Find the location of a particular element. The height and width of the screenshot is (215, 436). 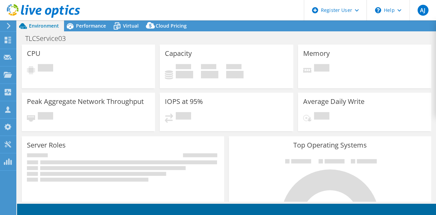

h1: TLCService03 is located at coordinates (49, 38).